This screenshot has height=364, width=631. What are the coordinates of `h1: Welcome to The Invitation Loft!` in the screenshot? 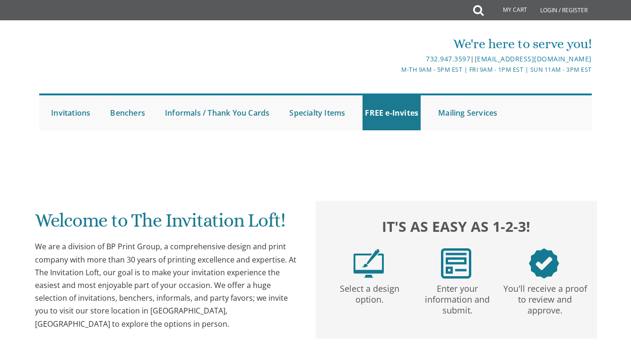 It's located at (167, 224).